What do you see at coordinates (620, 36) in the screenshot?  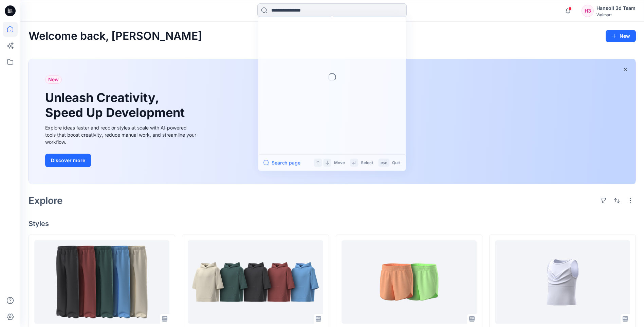 I see `button: New` at bounding box center [620, 36].